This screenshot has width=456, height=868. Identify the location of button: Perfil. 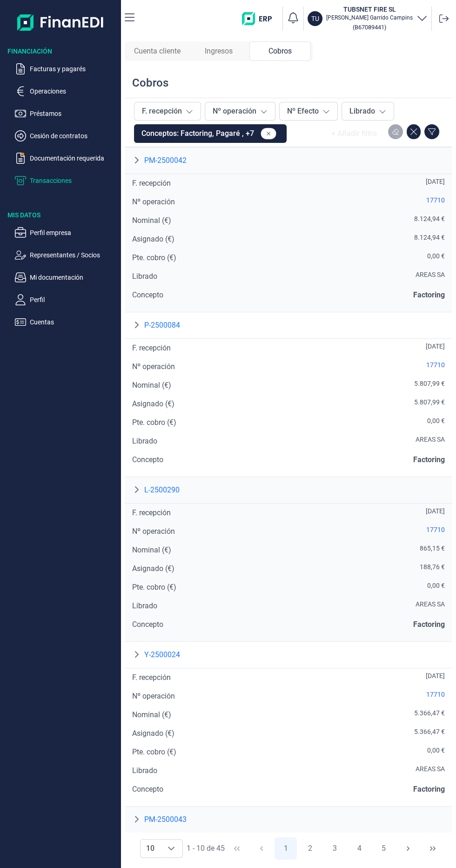
(66, 299).